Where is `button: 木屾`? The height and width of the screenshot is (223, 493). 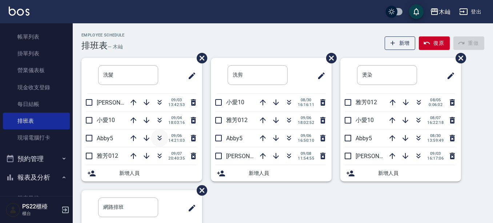 button: 木屾 is located at coordinates (441, 12).